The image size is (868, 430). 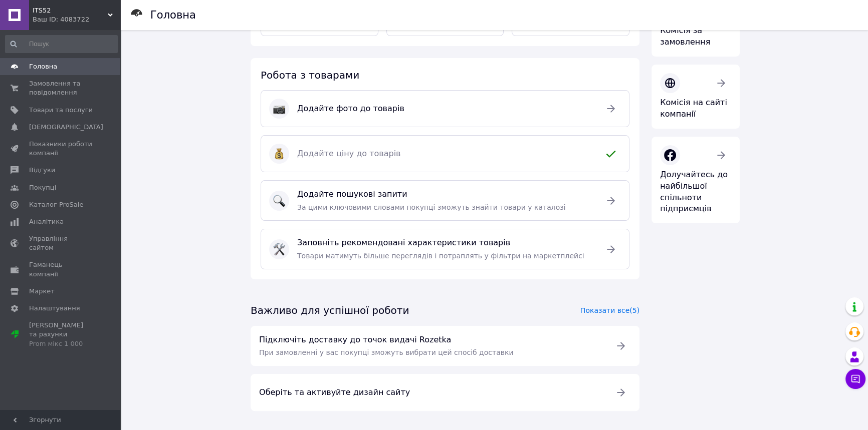 What do you see at coordinates (279, 201) in the screenshot?
I see `img: :mag:` at bounding box center [279, 201].